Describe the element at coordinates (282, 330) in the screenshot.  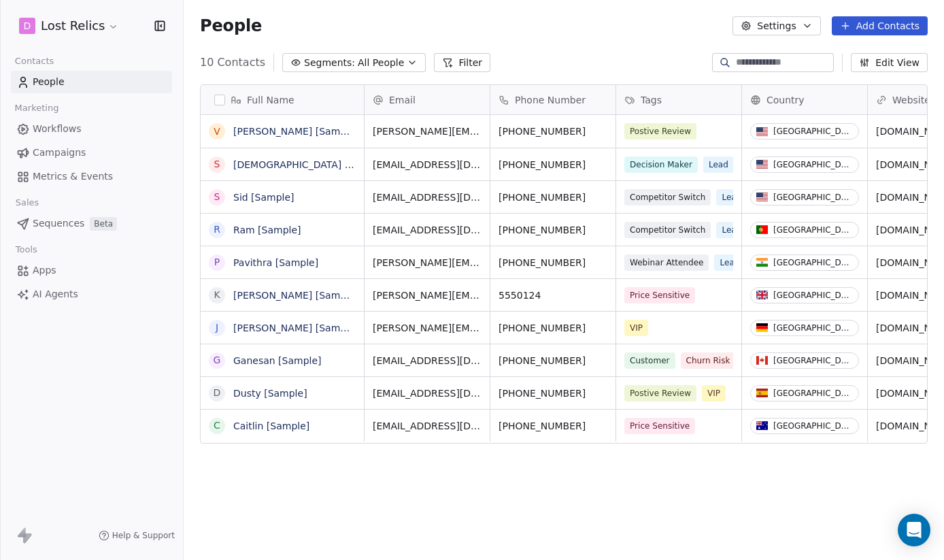
I see `div: grid` at that location.